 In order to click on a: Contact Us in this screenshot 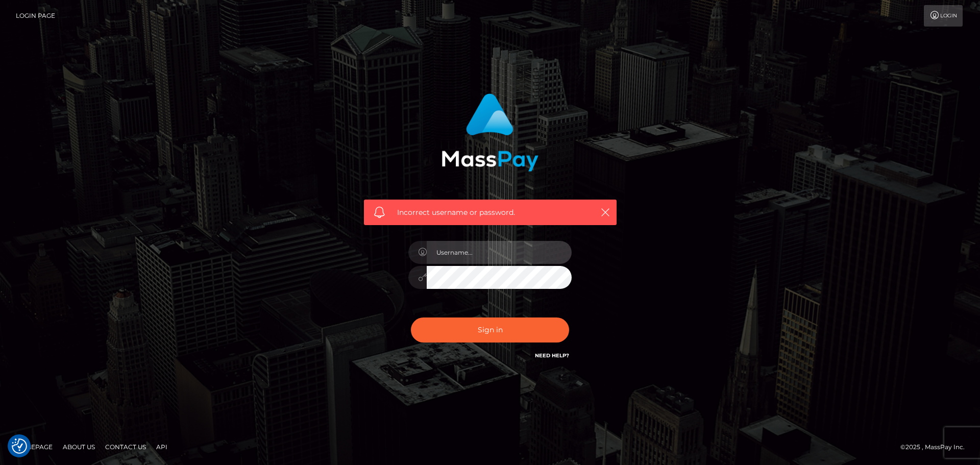, I will do `click(125, 447)`.